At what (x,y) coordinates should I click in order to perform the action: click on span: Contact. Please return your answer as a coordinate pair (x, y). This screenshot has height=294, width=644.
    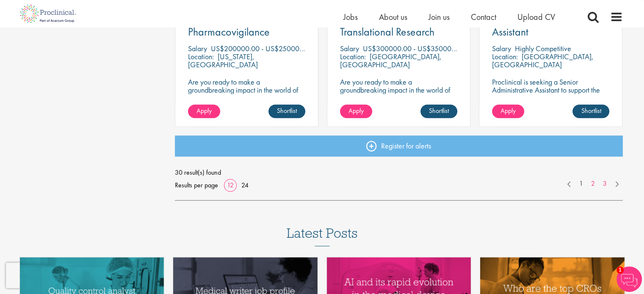
    Looking at the image, I should click on (483, 17).